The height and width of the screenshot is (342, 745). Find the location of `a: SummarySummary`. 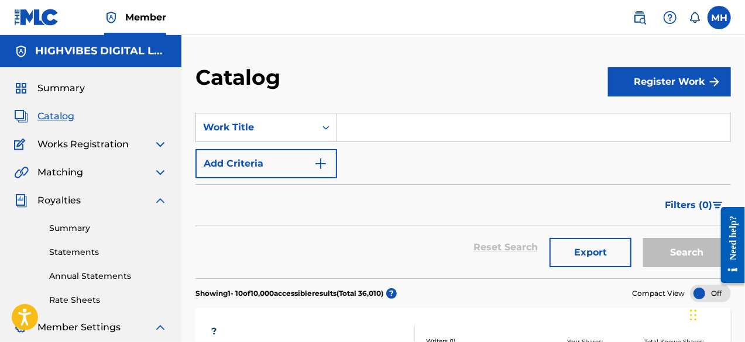

a: SummarySummary is located at coordinates (49, 88).